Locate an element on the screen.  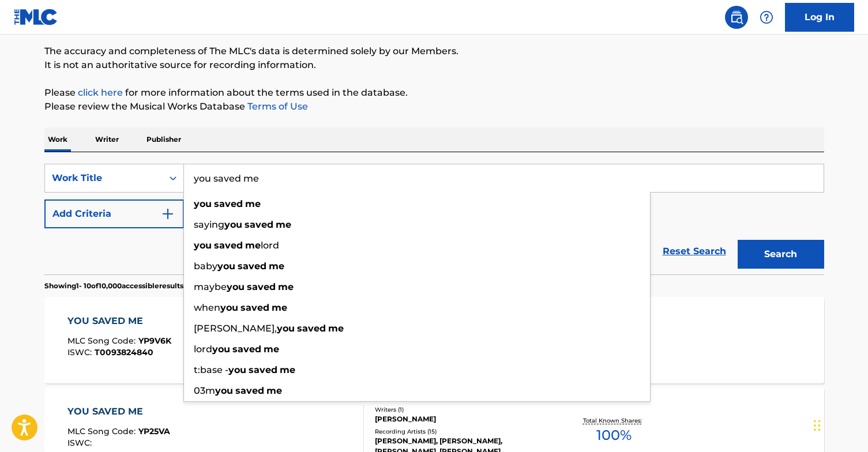
p: It is not an authoritative source for recording information. is located at coordinates (434, 65).